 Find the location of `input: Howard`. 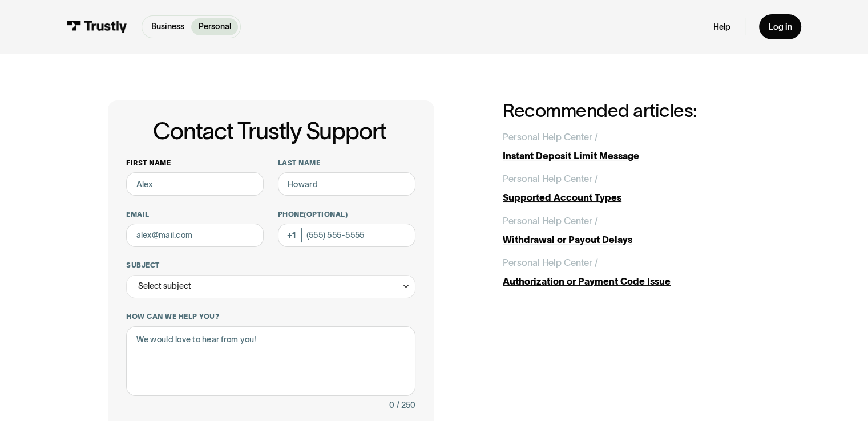

input: Howard is located at coordinates (347, 184).